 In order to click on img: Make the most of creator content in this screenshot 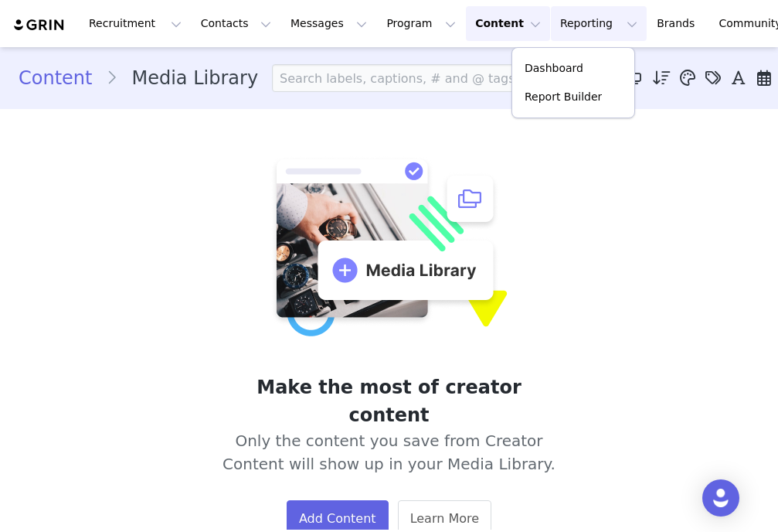, I will do `click(389, 246)`.